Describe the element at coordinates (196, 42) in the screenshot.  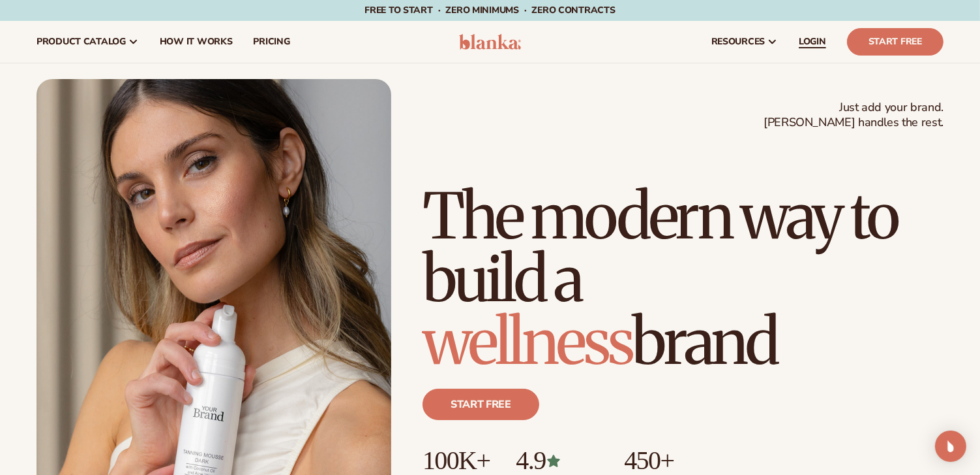
I see `a: How It Works` at that location.